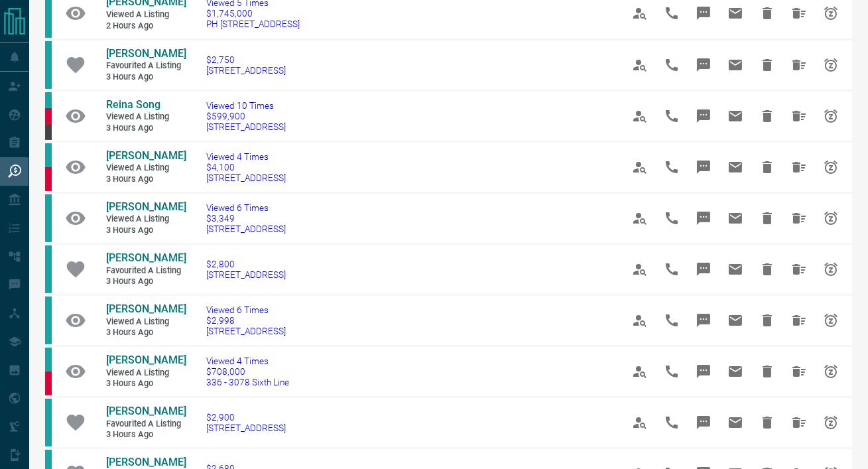  What do you see at coordinates (799, 218) in the screenshot?
I see `span: Hide All from Mei Ngan` at bounding box center [799, 218].